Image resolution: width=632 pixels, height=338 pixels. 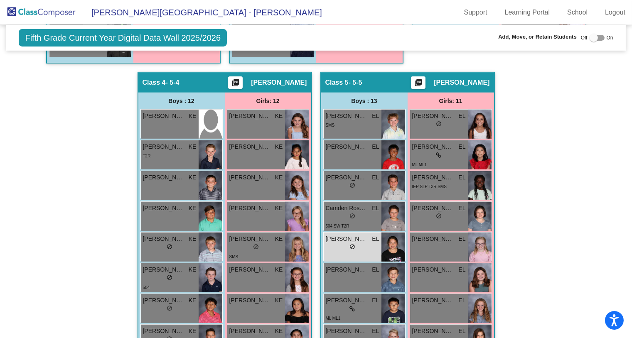 I want to click on span: Fifth Grade Current Year Digital Data Wall 2025/2026, so click(x=123, y=38).